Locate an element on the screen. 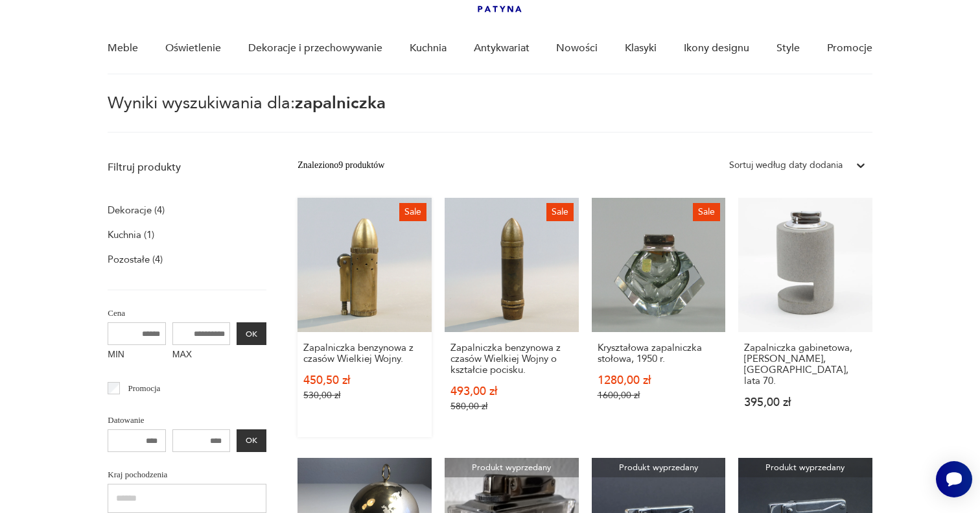  p: Wyniki wyszukiwania dla: is located at coordinates (490, 114).